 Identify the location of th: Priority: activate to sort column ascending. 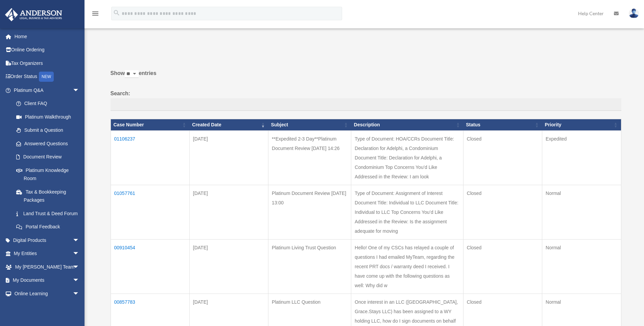
(581, 125).